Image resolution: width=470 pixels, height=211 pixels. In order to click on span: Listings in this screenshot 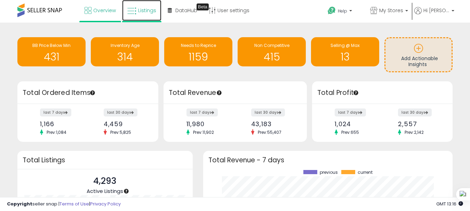, I will do `click(147, 10)`.